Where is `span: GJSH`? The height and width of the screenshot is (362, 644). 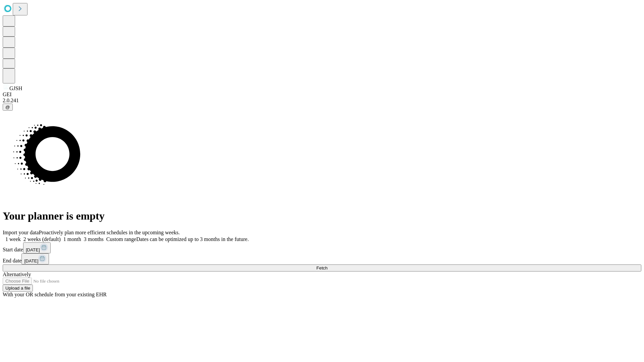
span: GJSH is located at coordinates (16, 88).